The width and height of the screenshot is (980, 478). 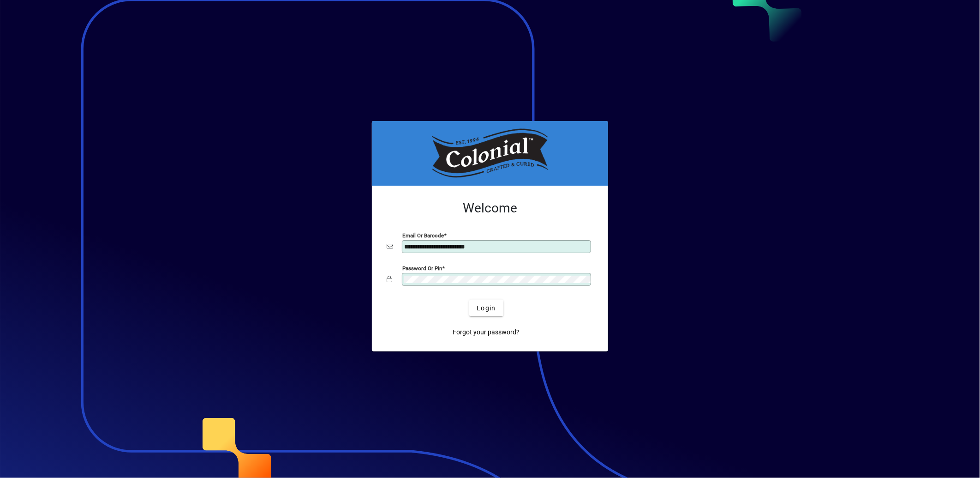 What do you see at coordinates (486, 308) in the screenshot?
I see `button: Login` at bounding box center [486, 308].